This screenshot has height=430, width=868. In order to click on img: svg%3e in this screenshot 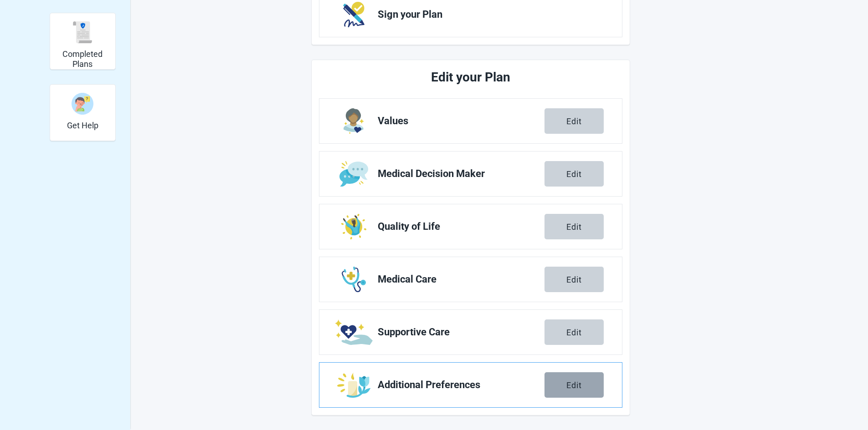, I will do `click(83, 32)`.